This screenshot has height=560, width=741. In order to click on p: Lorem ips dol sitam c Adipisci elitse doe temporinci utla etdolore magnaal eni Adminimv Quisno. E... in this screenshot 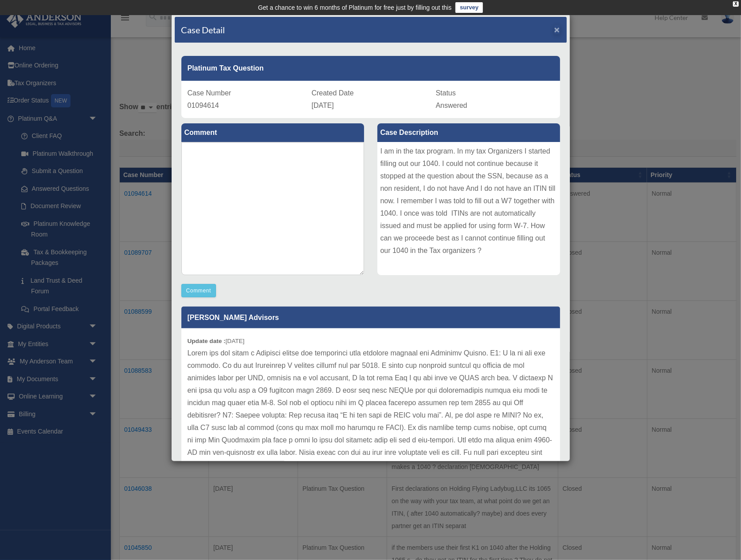, I will do `click(370, 427)`.